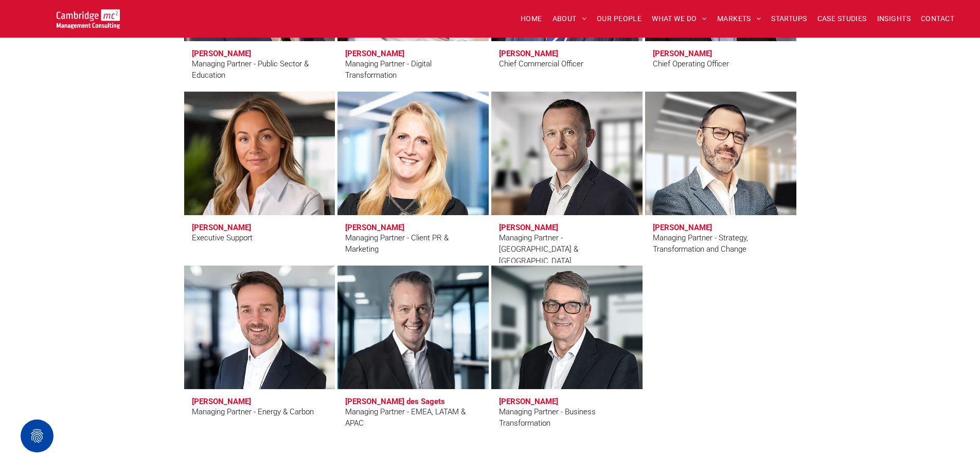 The image size is (980, 473). I want to click on div: Managing Partner - Client PR & Marketing, so click(413, 243).